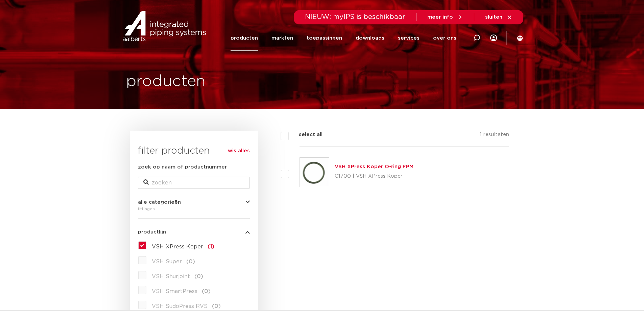  Describe the element at coordinates (493, 17) in the screenshot. I see `span: sluiten` at that location.